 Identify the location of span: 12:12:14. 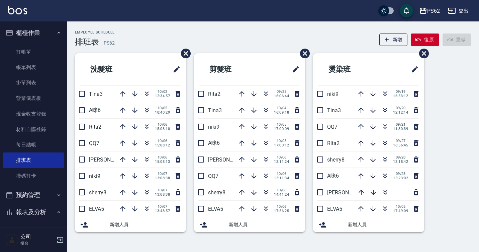
(401, 112).